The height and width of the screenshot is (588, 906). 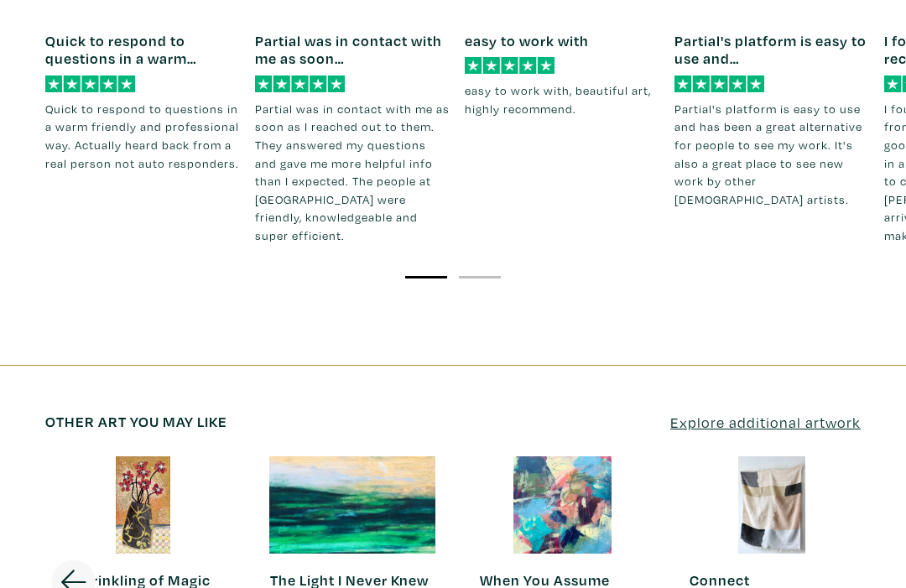 What do you see at coordinates (765, 421) in the screenshot?
I see `a: Explore additional artwork` at bounding box center [765, 421].